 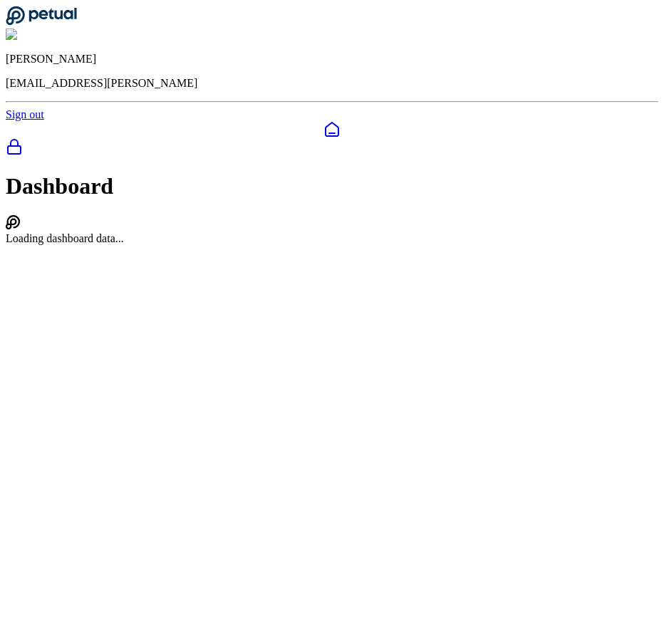 I want to click on a: SOC, so click(x=332, y=148).